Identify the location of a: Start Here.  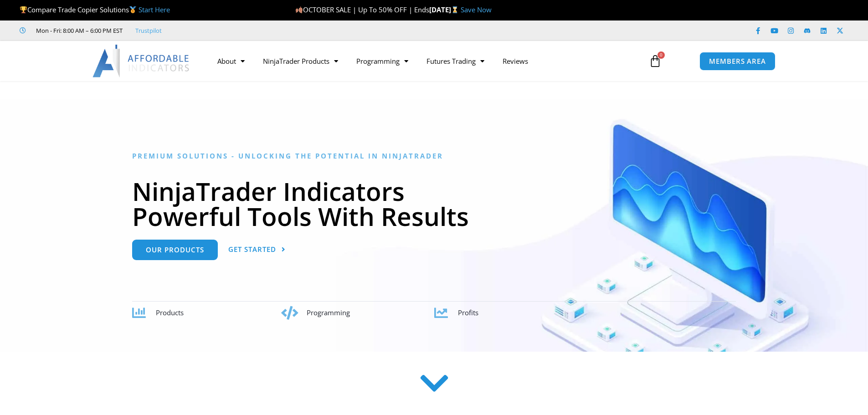
(154, 10).